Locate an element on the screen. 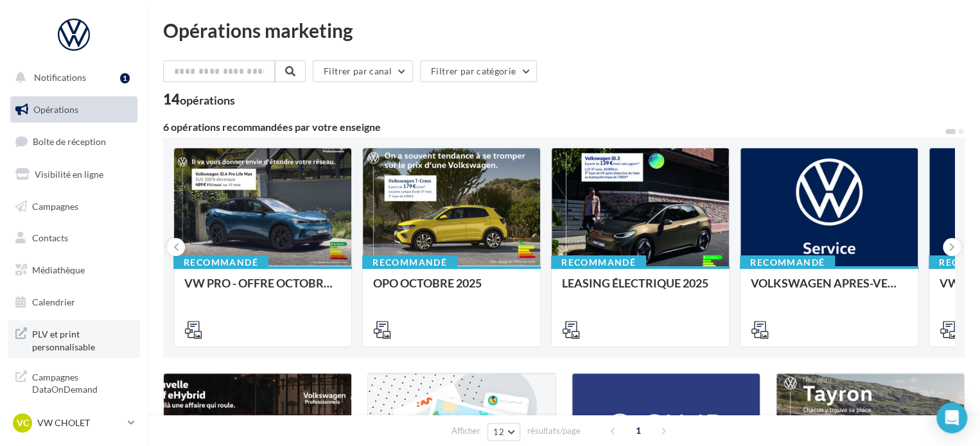 The height and width of the screenshot is (446, 980). span: Médiathèque is located at coordinates (58, 269).